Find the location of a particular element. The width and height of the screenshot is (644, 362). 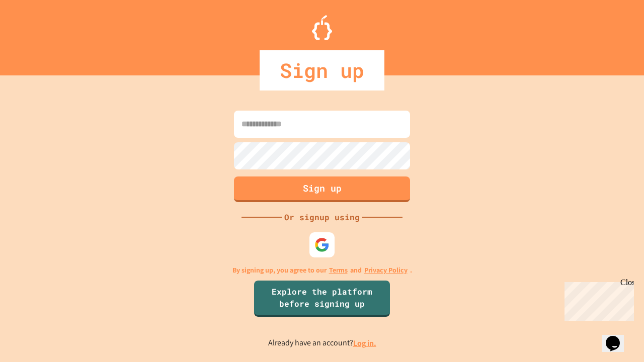

p: Already have an account? is located at coordinates (322, 343).